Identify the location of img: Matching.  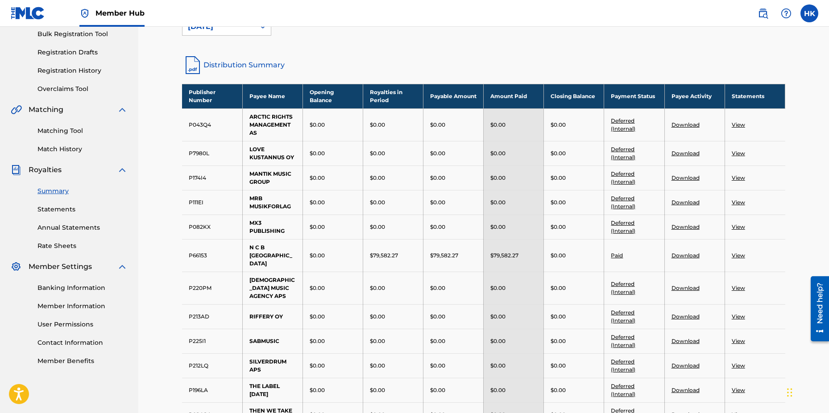
(16, 110).